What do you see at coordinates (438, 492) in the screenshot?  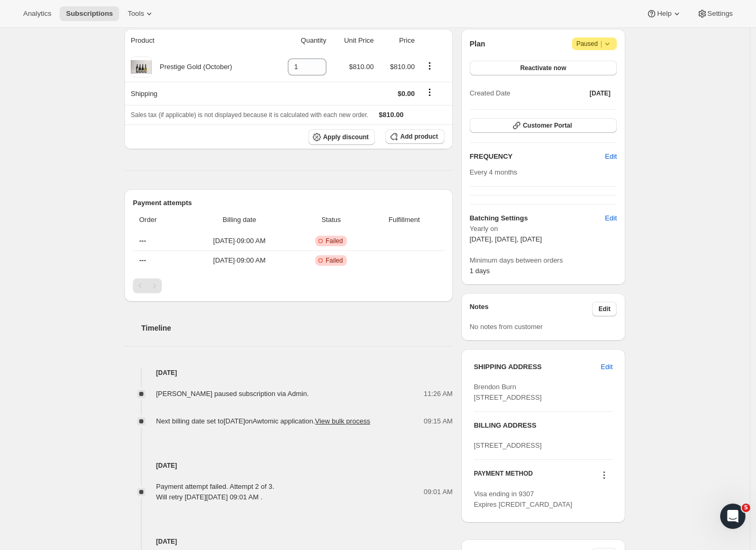 I see `span: 09:01 AM` at bounding box center [438, 492].